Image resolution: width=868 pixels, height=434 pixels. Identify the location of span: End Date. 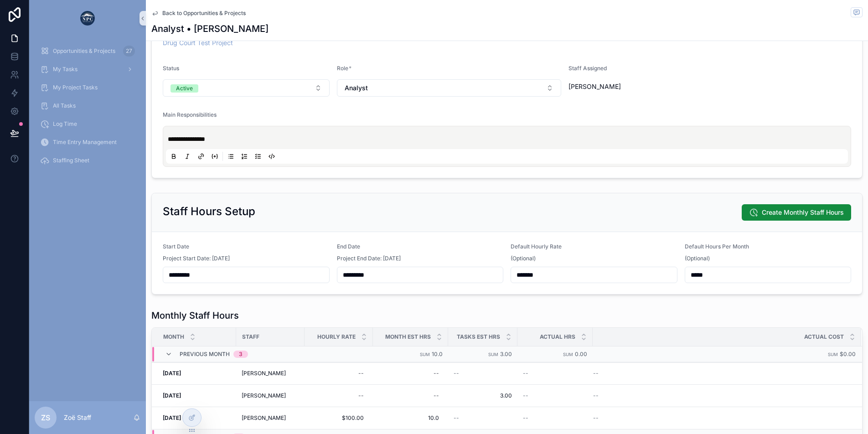
(348, 247).